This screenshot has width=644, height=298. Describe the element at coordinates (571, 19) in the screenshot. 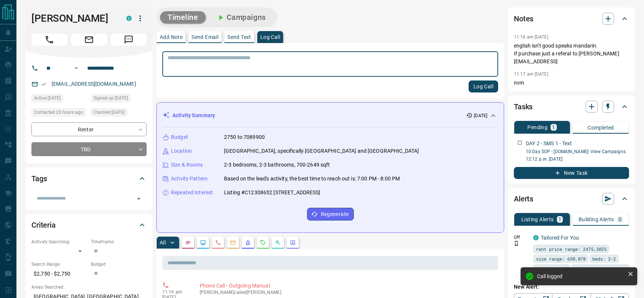

I see `div: Notes` at that location.